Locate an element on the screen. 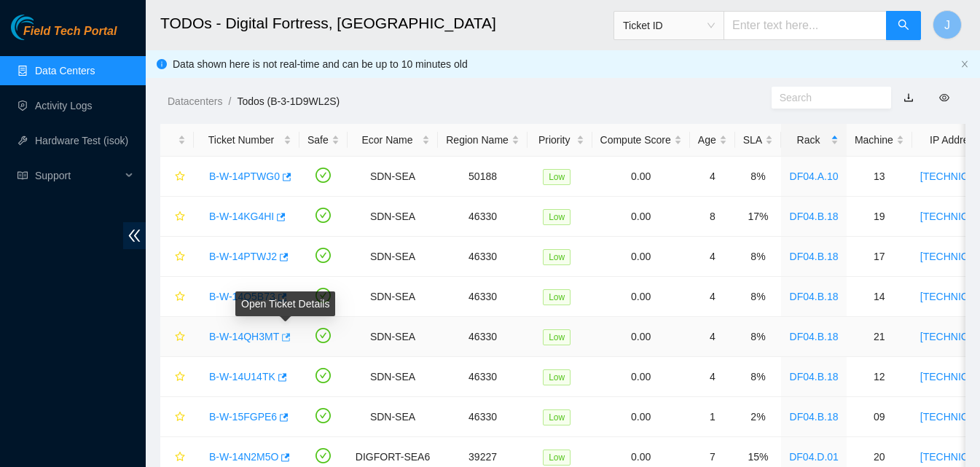 The image size is (980, 467). a: Activity Logs is located at coordinates (63, 106).